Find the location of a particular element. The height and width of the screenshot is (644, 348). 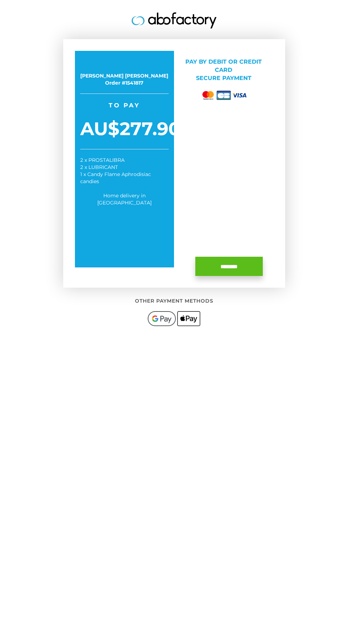

span: Secure payment is located at coordinates (224, 78).